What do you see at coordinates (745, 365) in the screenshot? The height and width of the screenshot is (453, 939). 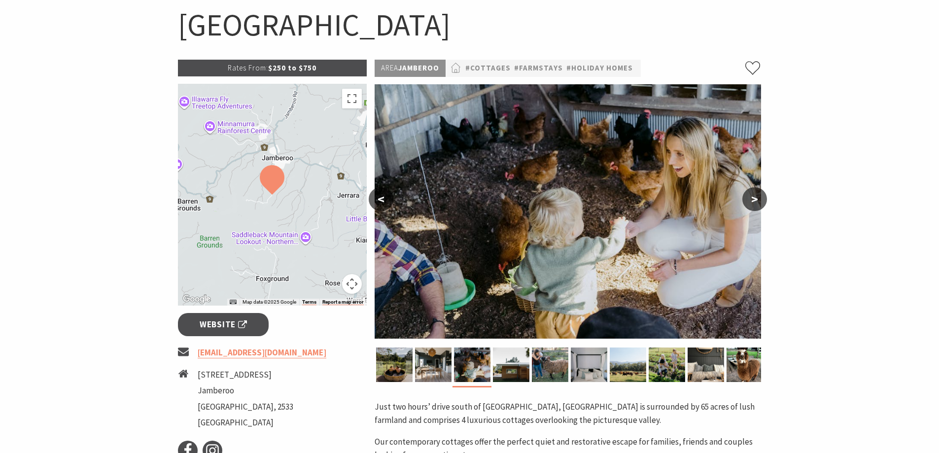 I see `img: One of our alpacas` at bounding box center [745, 365].